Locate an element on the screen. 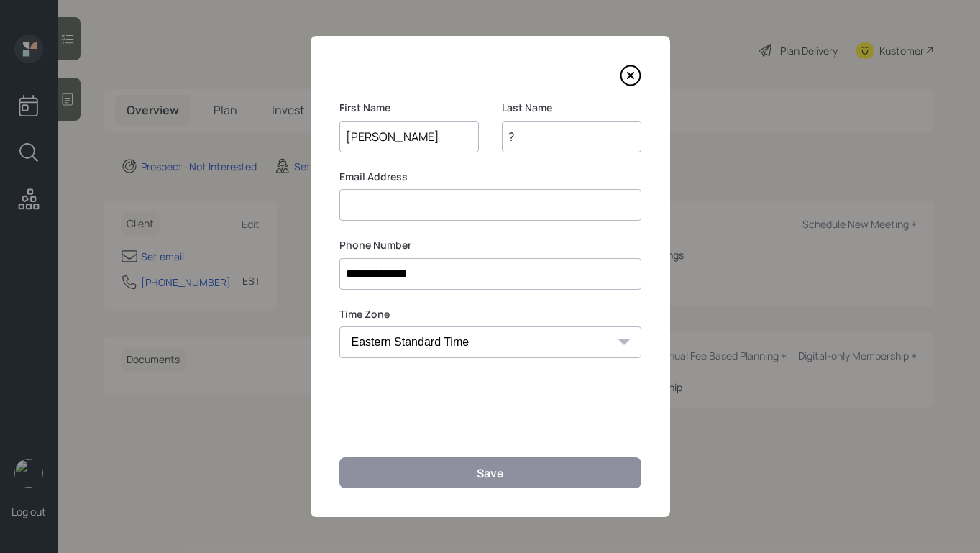 The height and width of the screenshot is (553, 980). div: Save is located at coordinates (490, 473).